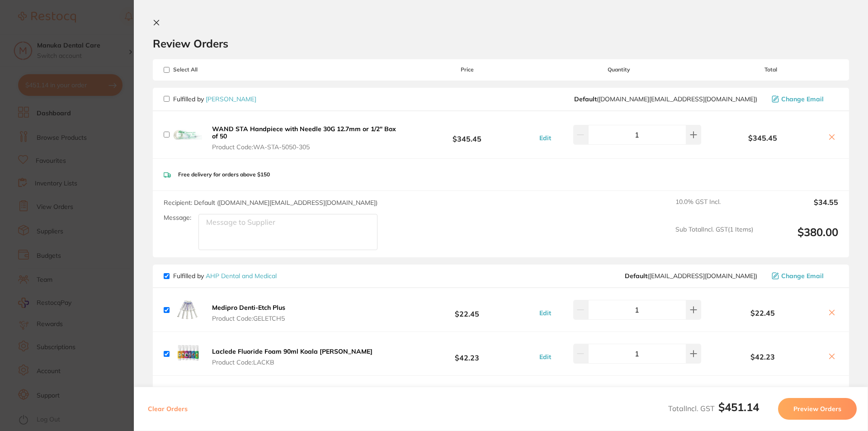 This screenshot has height=431, width=868. I want to click on button: Medipro Denti-Etch Plus Product Code:GELETCH5, so click(248, 313).